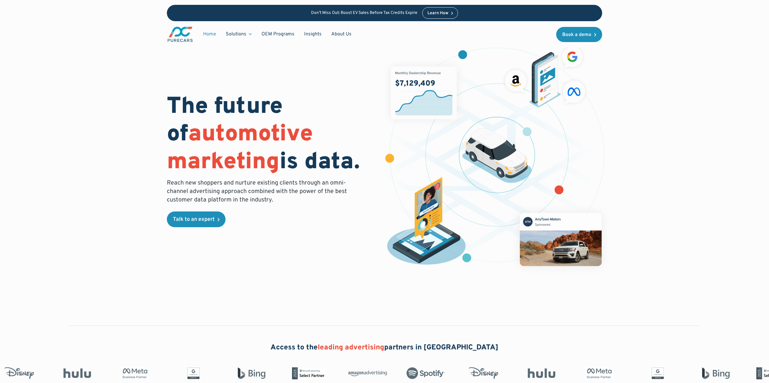 The image size is (769, 383). What do you see at coordinates (209, 34) in the screenshot?
I see `a: Home` at bounding box center [209, 34].